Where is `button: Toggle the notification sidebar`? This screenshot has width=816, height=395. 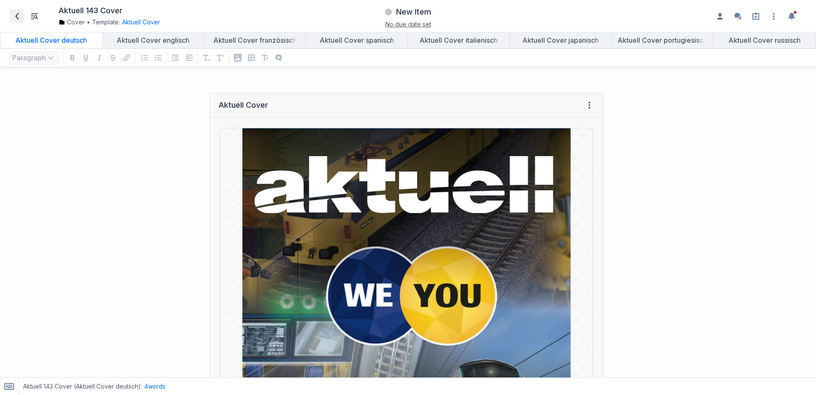 button: Toggle the notification sidebar is located at coordinates (792, 16).